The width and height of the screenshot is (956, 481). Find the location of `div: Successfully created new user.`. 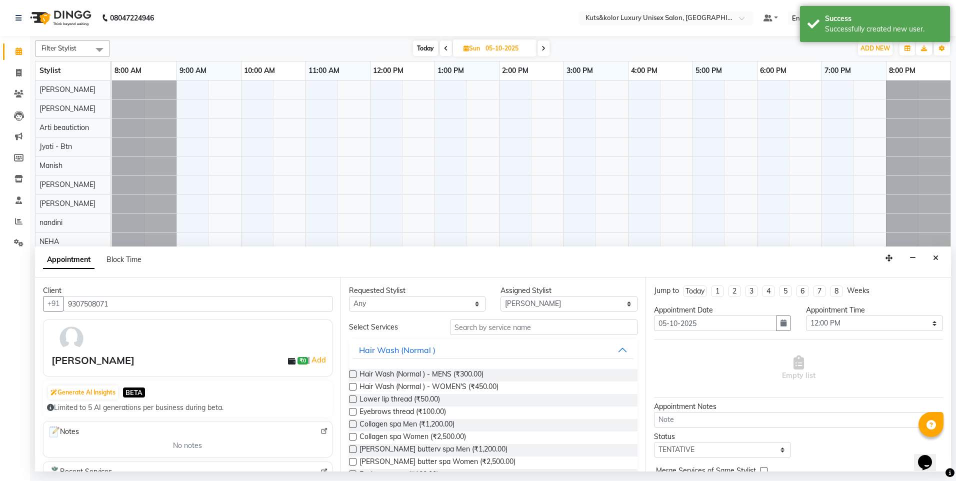

div: Successfully created new user. is located at coordinates (883, 29).